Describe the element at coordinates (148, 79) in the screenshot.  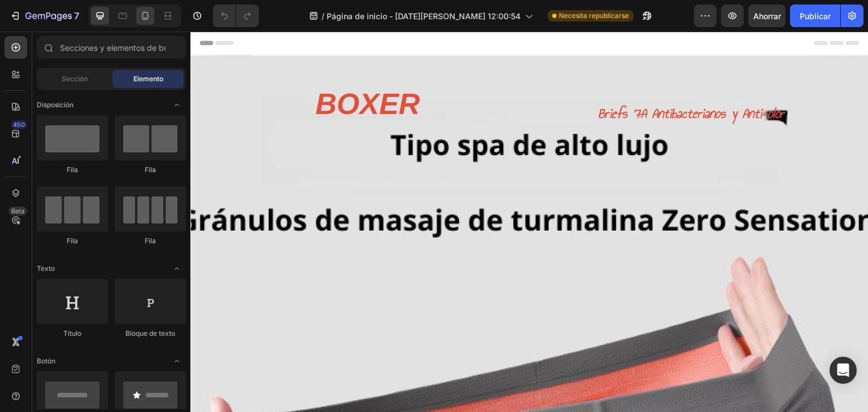
I see `font: Elemento` at that location.